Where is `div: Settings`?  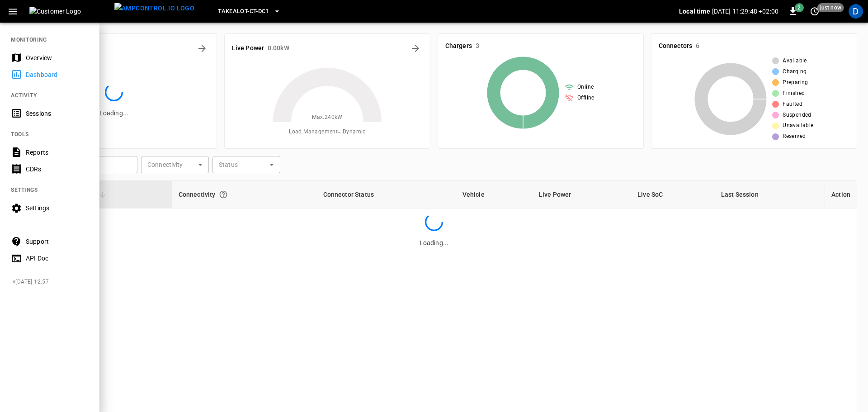 div: Settings is located at coordinates (57, 208).